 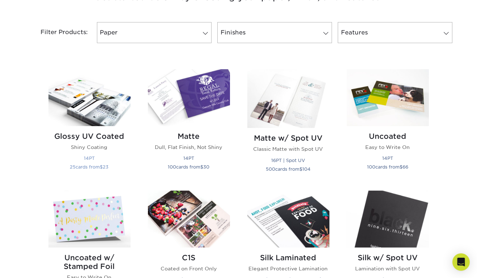 I want to click on p: Dull, Flat Finish, Not Shiny, so click(x=189, y=147).